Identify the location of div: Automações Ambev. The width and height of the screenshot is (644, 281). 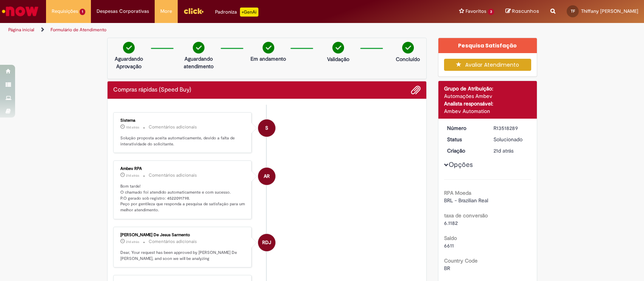
(488, 96).